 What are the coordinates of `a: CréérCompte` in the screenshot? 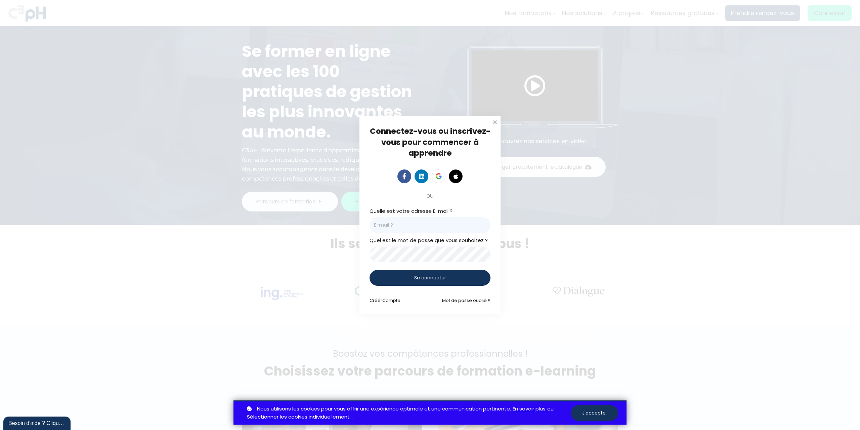 It's located at (385, 300).